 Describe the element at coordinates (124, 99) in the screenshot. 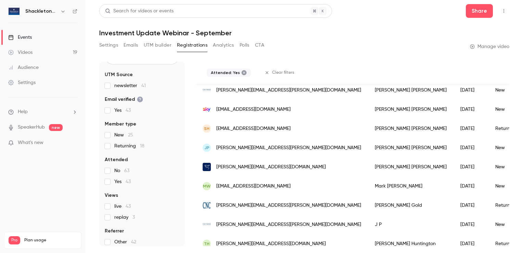

I see `span: Email verified` at that location.